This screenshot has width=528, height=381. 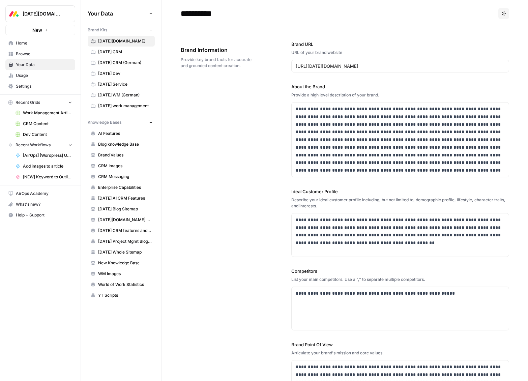 What do you see at coordinates (125, 166) in the screenshot?
I see `span: CRM Images` at bounding box center [125, 166].